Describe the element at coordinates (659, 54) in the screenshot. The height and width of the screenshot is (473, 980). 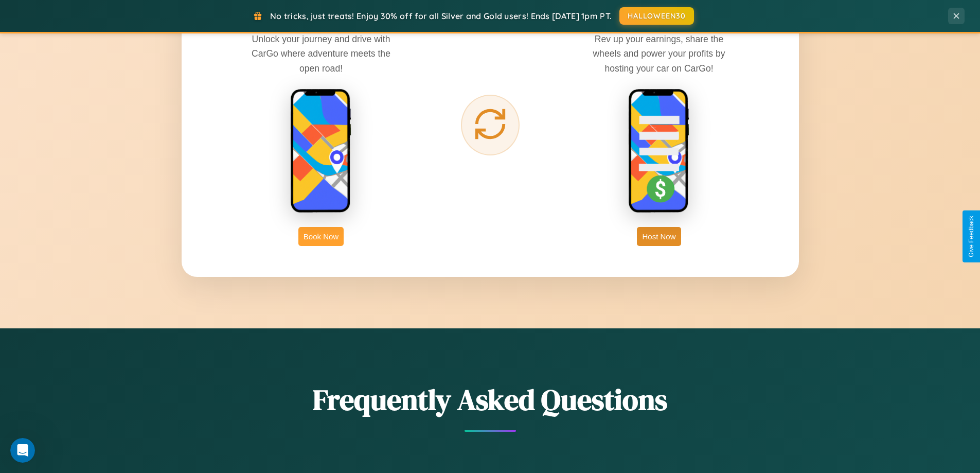
I see `p: Rev up your earnings, share the wheels and power your profits by hosting your car on CarGo!` at that location.